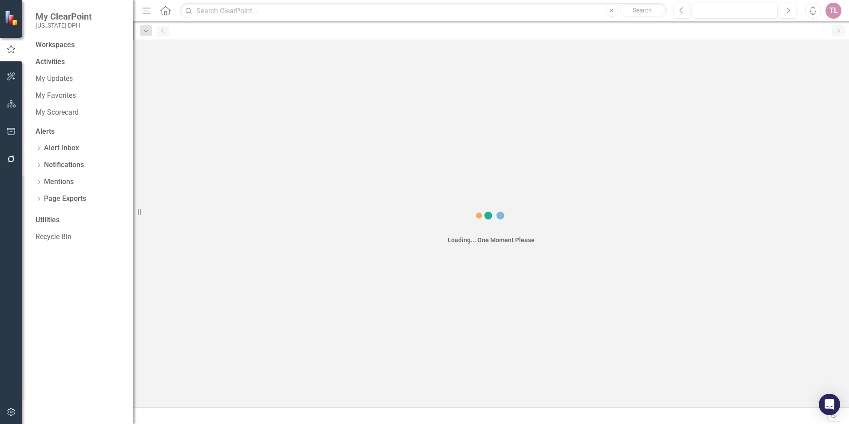  What do you see at coordinates (80, 62) in the screenshot?
I see `div: Activities` at bounding box center [80, 62].